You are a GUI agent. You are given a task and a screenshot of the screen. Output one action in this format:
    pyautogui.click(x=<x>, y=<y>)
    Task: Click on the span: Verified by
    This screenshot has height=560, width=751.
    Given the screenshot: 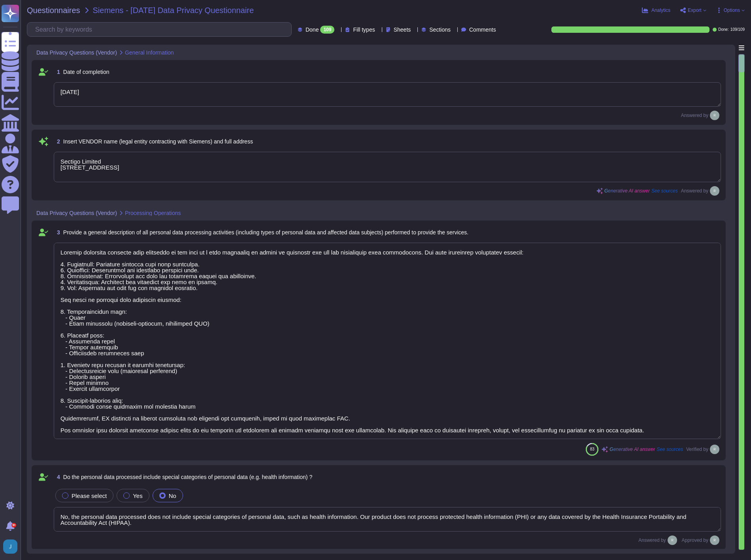 What is the action you would take?
    pyautogui.click(x=697, y=449)
    